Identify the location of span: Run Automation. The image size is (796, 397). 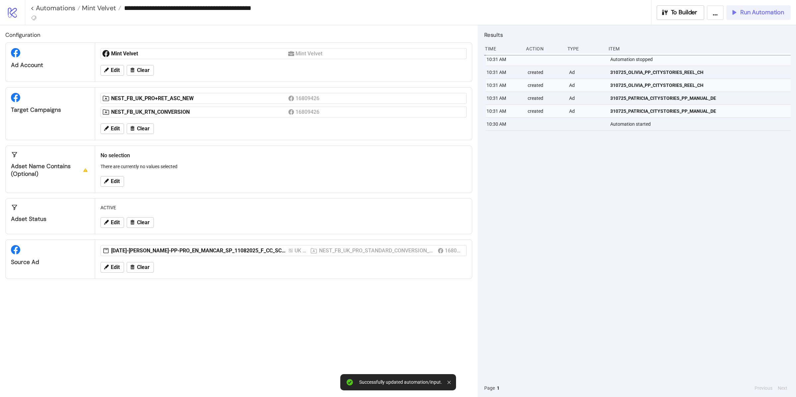
(762, 12).